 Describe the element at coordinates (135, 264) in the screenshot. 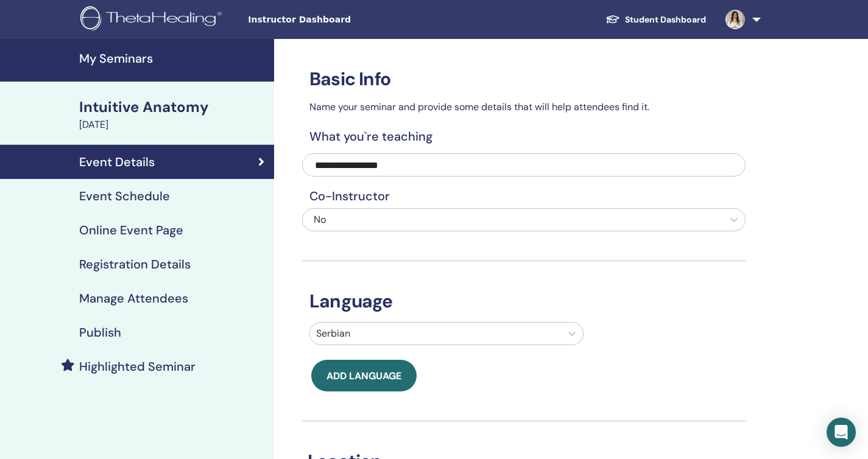

I see `h4: Registration Details` at that location.